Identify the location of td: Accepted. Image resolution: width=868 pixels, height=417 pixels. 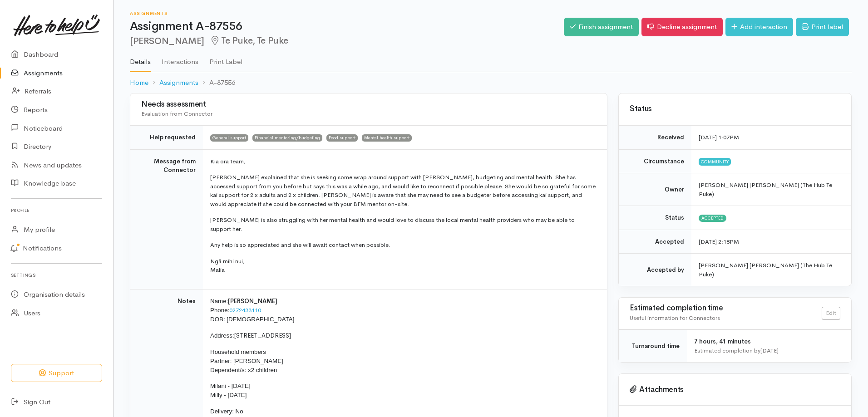
(655, 241).